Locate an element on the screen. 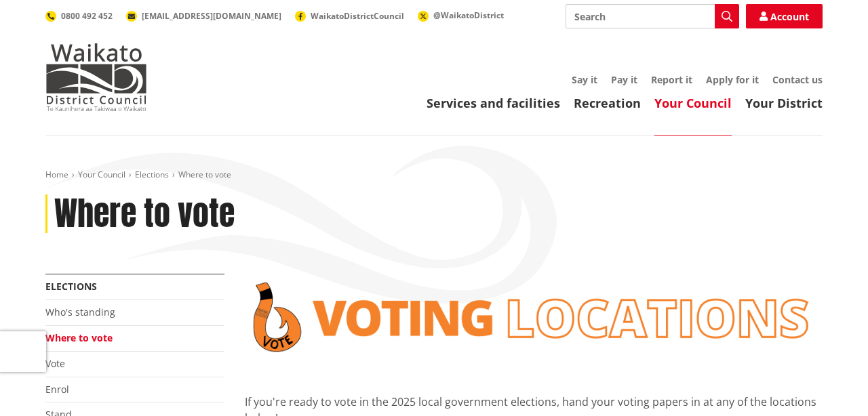 This screenshot has width=868, height=416. a: Say it is located at coordinates (584, 79).